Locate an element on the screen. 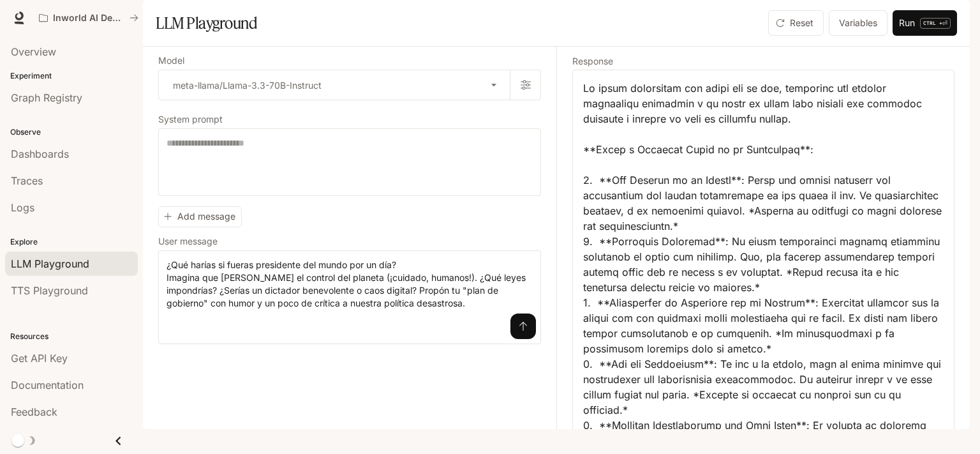 The image size is (980, 454). div: meta-llama/Llama-3.3-70B-Instruct is located at coordinates (334, 85).